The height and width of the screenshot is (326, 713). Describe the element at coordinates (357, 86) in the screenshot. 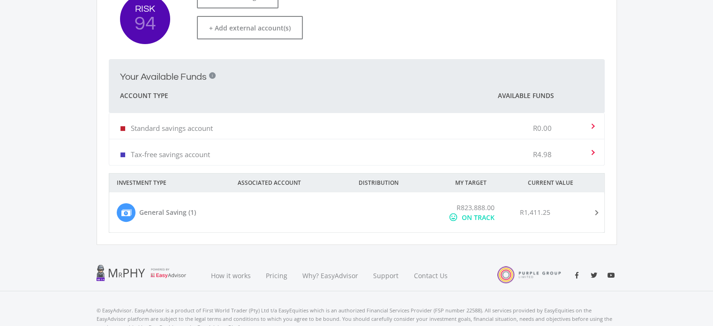

I see `mat-expansion-panel-header: Your Available Funds i Account Type Available Funds` at that location.